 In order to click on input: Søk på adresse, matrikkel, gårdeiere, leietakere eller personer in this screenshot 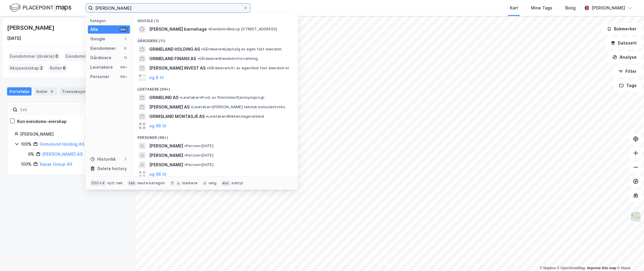, I will do `click(168, 8)`.